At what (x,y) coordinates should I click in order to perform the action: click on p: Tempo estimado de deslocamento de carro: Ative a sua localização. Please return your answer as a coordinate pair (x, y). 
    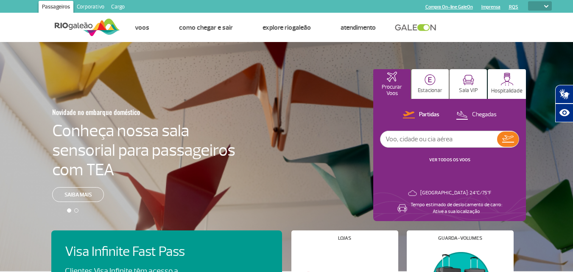
    Looking at the image, I should click on (456, 208).